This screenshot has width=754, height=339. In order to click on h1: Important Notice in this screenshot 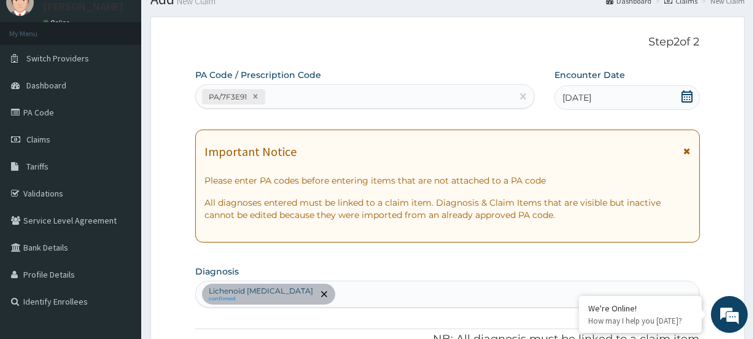, I will do `click(250, 152)`.